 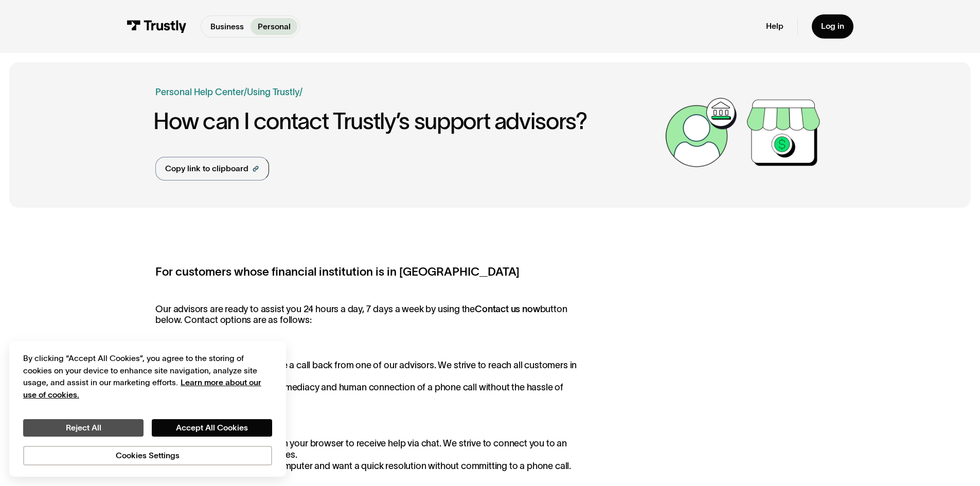 I want to click on img: Trustly Logo, so click(x=156, y=26).